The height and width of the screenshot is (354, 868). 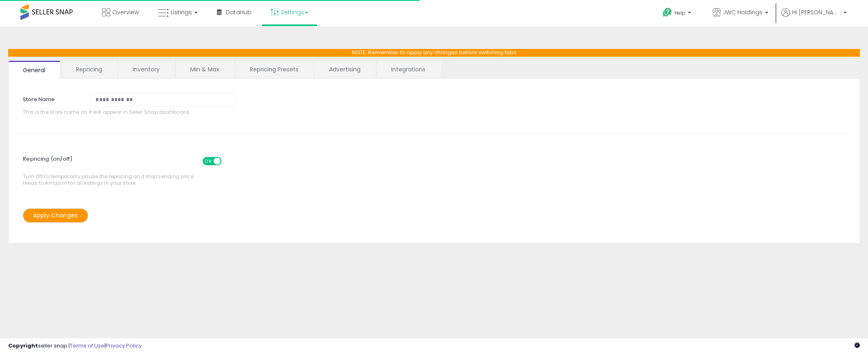 What do you see at coordinates (23, 345) in the screenshot?
I see `strong: Copyright` at bounding box center [23, 345].